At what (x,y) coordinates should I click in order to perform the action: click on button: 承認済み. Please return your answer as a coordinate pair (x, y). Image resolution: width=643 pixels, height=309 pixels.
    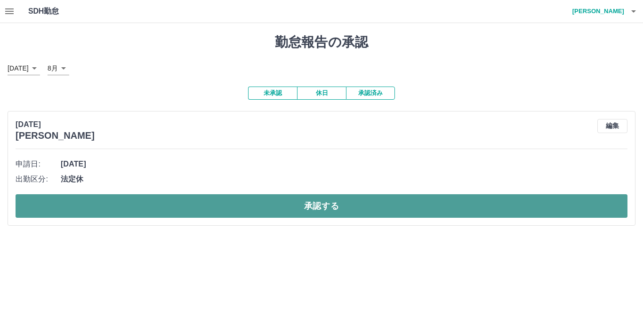
    Looking at the image, I should click on (371, 93).